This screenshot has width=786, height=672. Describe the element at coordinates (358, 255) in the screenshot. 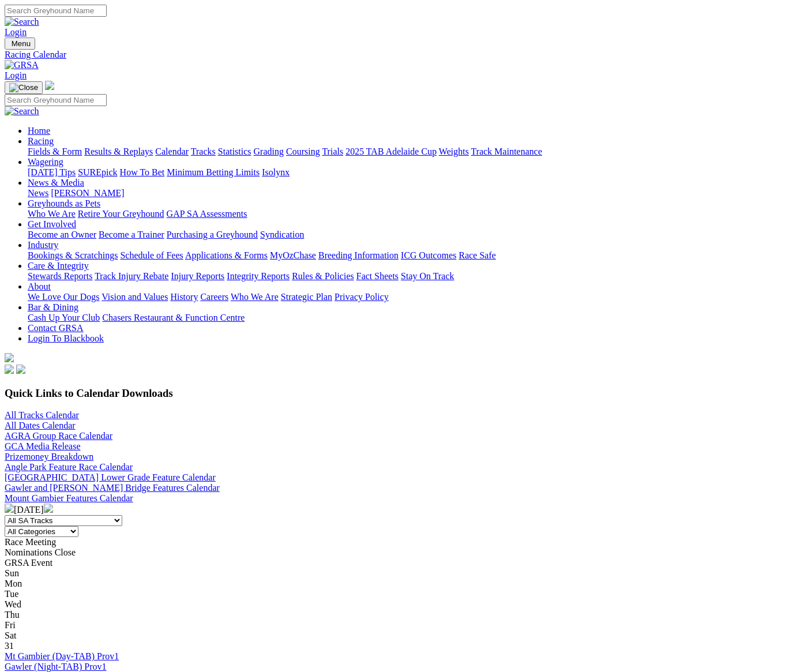

I see `a: Breeding Information` at that location.